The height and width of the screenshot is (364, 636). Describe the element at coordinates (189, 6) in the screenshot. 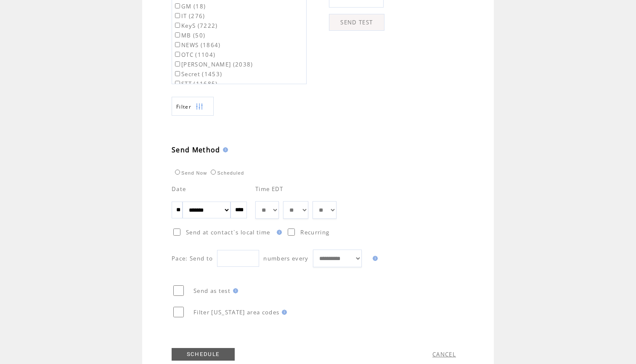

I see `label: GM (18)` at that location.